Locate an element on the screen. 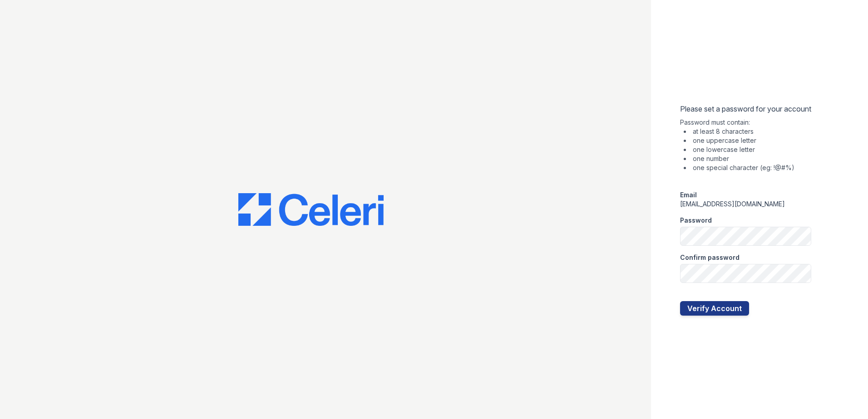 Image resolution: width=868 pixels, height=419 pixels. li: one special character (eg: !@#%) is located at coordinates (748, 168).